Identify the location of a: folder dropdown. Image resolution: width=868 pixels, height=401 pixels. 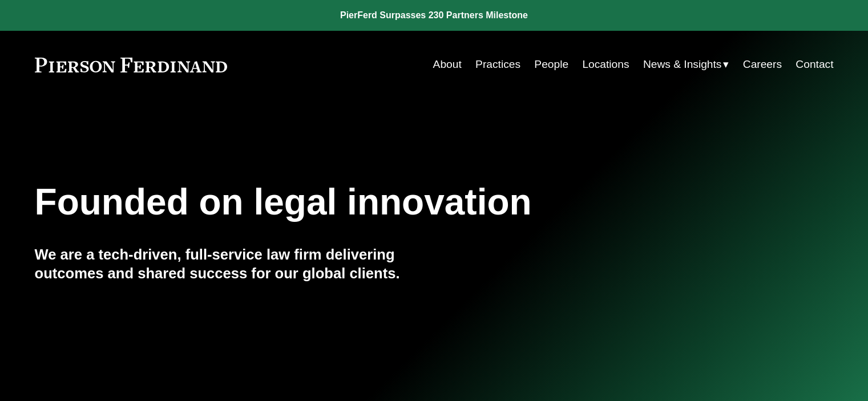
(686, 65).